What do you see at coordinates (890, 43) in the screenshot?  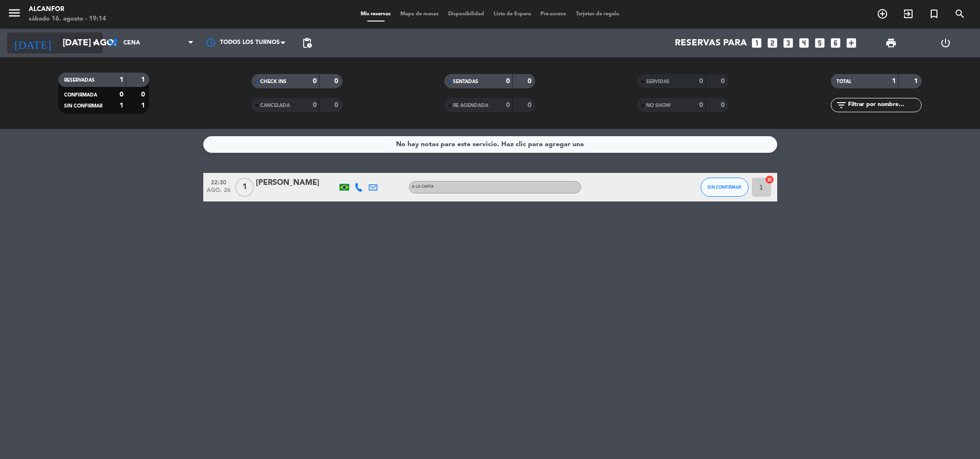 I see `span: print` at bounding box center [890, 43].